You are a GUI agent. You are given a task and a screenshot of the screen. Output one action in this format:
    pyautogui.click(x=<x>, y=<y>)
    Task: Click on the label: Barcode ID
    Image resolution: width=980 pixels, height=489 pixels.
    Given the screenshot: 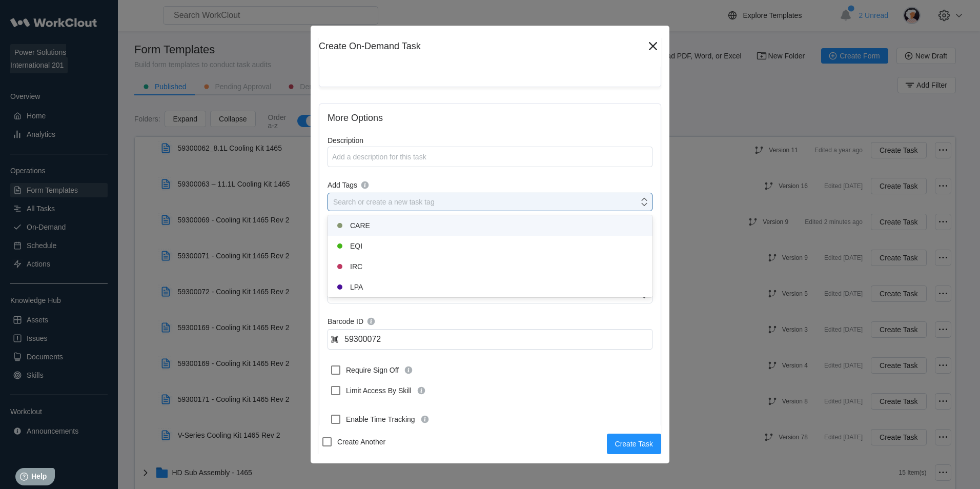 What is the action you would take?
    pyautogui.click(x=490, y=322)
    